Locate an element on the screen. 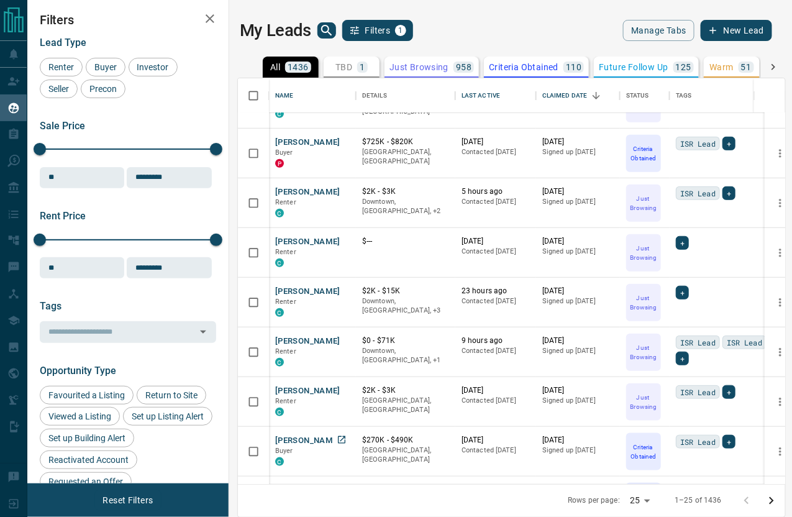 The height and width of the screenshot is (517, 792). button: Go to next page is located at coordinates (772, 501).